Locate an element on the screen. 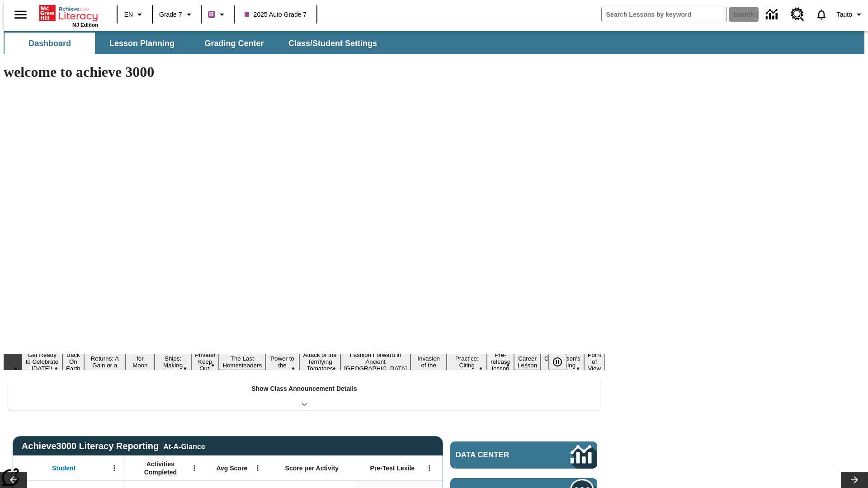 Image resolution: width=868 pixels, height=488 pixels. button: Boost Class color is purple. Change class color is located at coordinates (217, 14).